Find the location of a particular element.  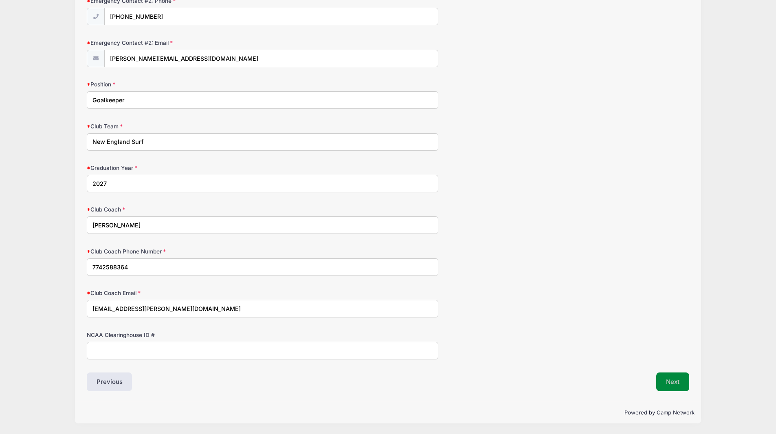

input: email@email.com is located at coordinates (271, 58).